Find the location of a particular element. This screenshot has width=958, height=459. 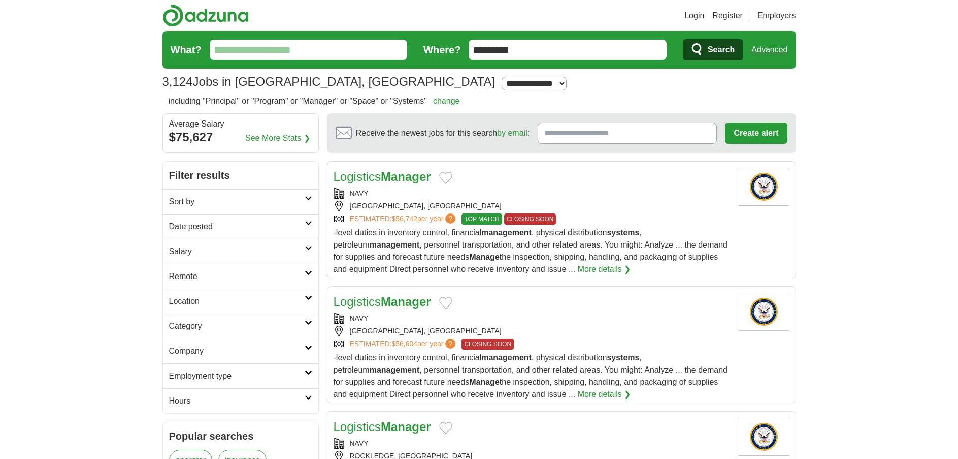

a: Remote is located at coordinates (241, 276).